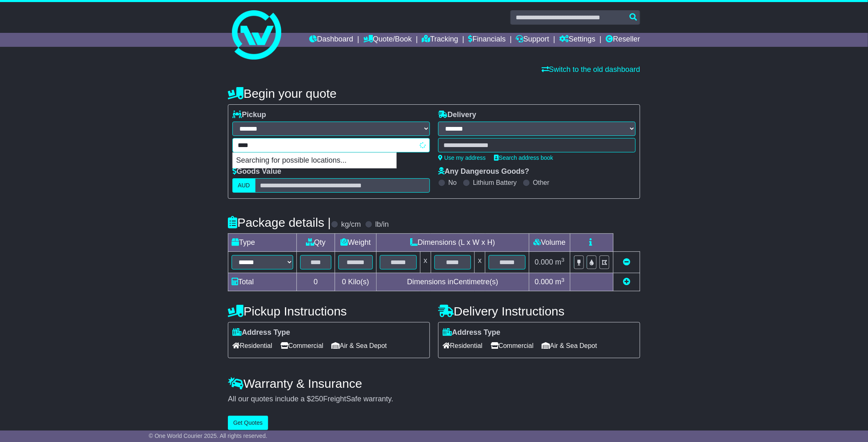 The width and height of the screenshot is (868, 442). I want to click on a: Tracking, so click(440, 39).